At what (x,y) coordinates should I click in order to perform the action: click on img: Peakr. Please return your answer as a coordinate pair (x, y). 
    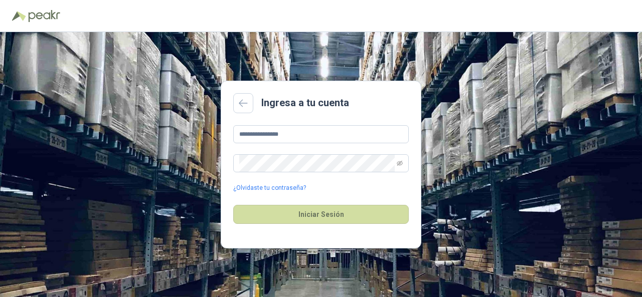
    Looking at the image, I should click on (44, 16).